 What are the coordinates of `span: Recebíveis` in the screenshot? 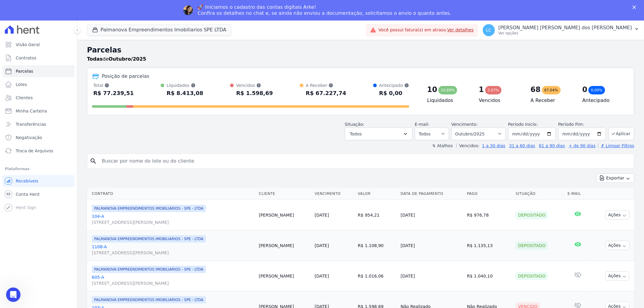 It's located at (27, 181).